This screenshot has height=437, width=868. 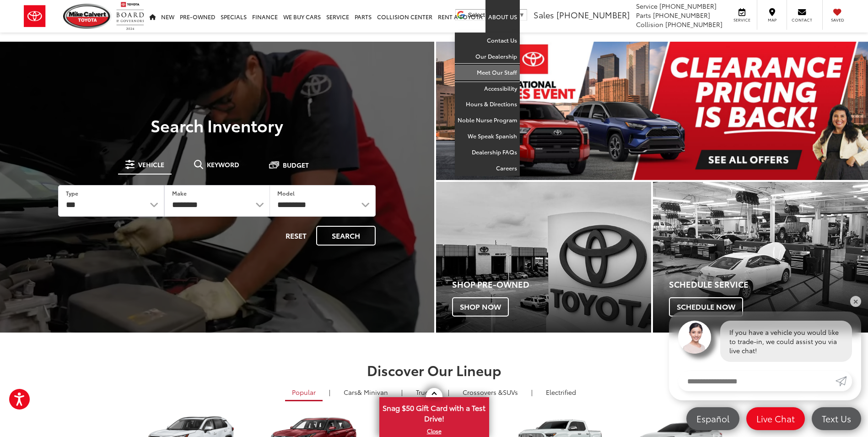 I want to click on span: Vehicle, so click(x=151, y=164).